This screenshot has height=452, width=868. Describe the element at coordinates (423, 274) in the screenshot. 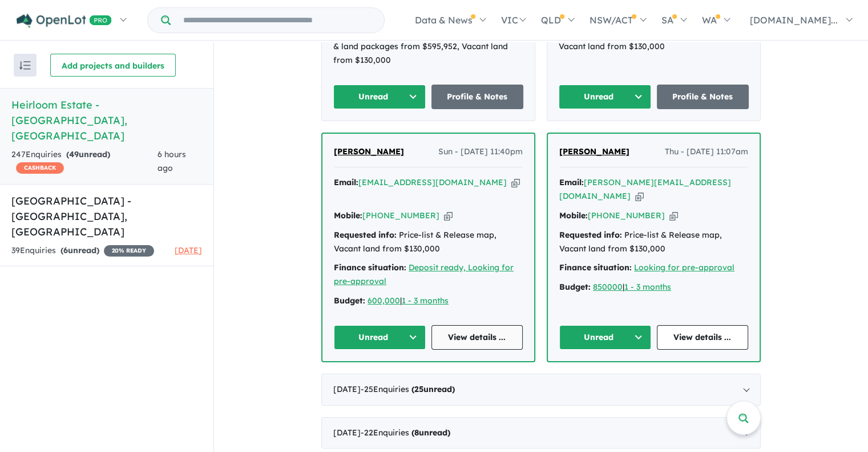

I see `u: Deposit ready, Looking for pre-approval` at that location.